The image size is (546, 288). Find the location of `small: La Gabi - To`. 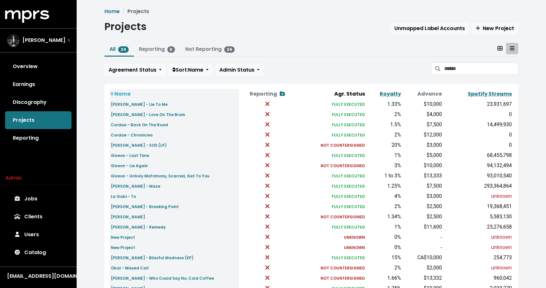

small: La Gabi - To is located at coordinates (123, 196).